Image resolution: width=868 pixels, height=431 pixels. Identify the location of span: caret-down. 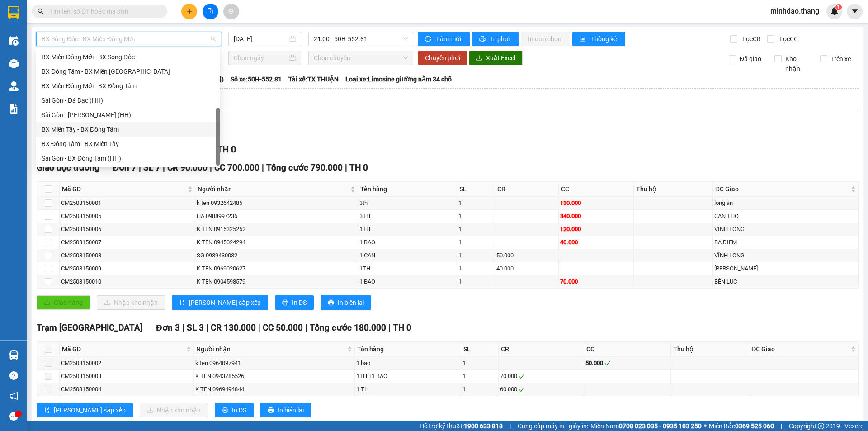
(855, 11).